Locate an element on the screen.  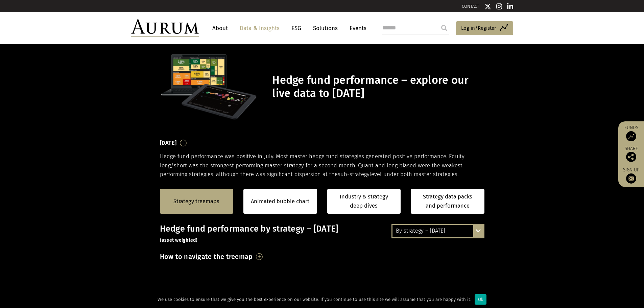
img: Aurum is located at coordinates (165, 28).